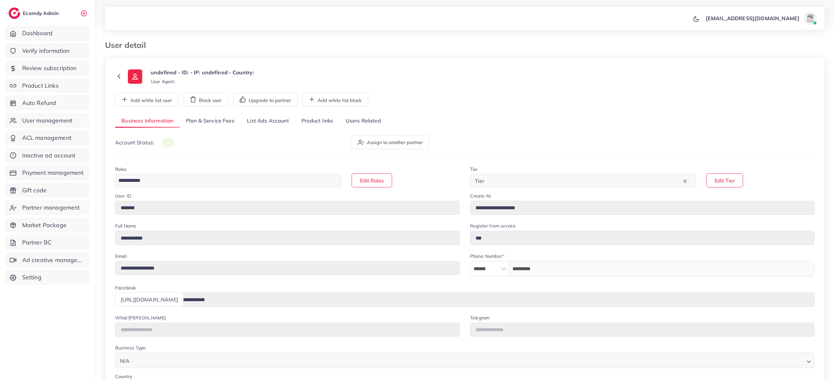 The width and height of the screenshot is (835, 381). Describe the element at coordinates (51, 208) in the screenshot. I see `span: Partner management` at that location.